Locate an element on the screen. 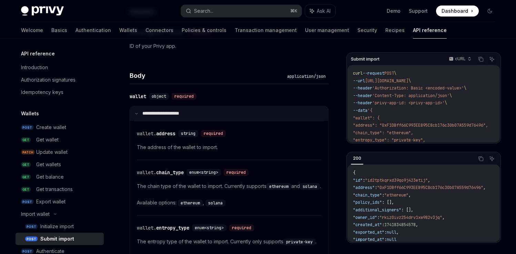  div: chain_type is located at coordinates (160, 173).